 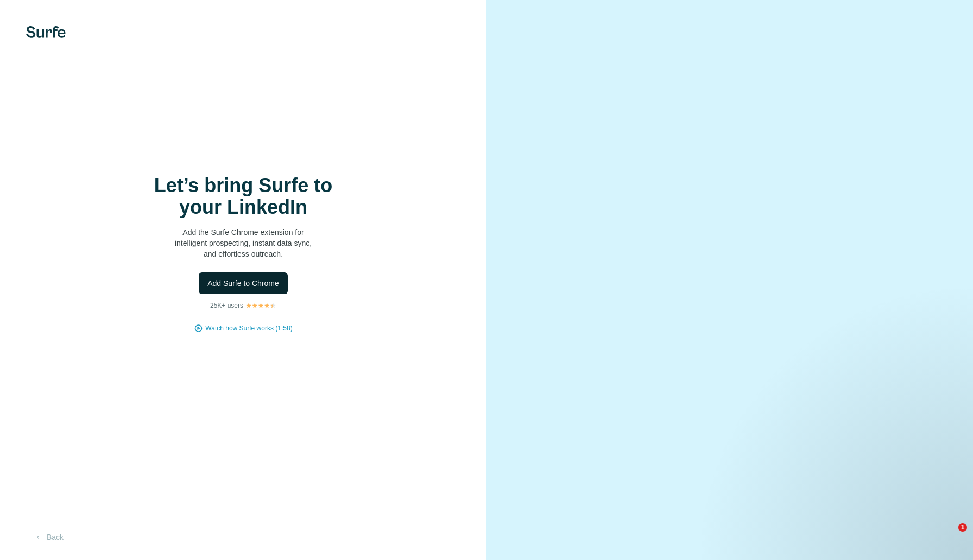 What do you see at coordinates (243, 283) in the screenshot?
I see `button: Add Surfe to Chrome` at bounding box center [243, 283].